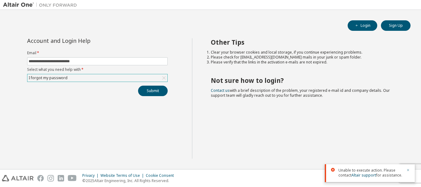 This screenshot has height=187, width=421. I want to click on img: instagram.svg, so click(51, 178).